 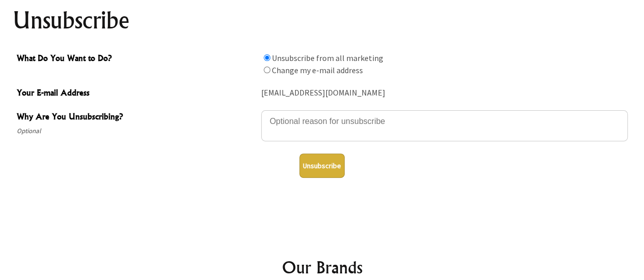 I want to click on span: Optional, so click(x=137, y=131).